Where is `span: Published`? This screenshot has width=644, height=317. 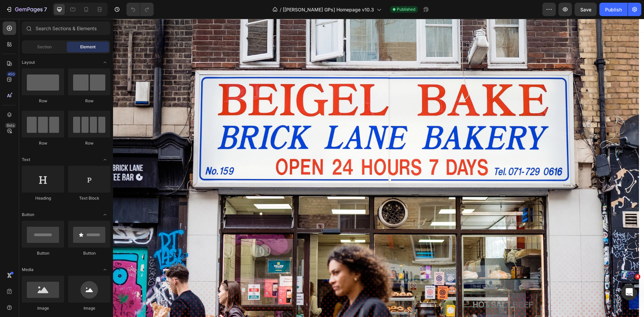 span: Published is located at coordinates (406, 9).